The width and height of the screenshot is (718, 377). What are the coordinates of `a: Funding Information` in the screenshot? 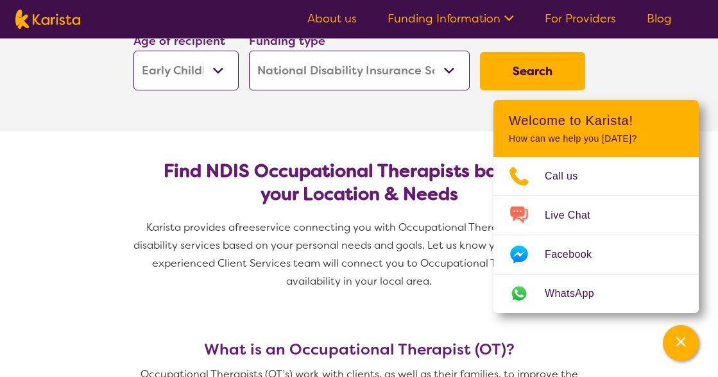 It's located at (450, 19).